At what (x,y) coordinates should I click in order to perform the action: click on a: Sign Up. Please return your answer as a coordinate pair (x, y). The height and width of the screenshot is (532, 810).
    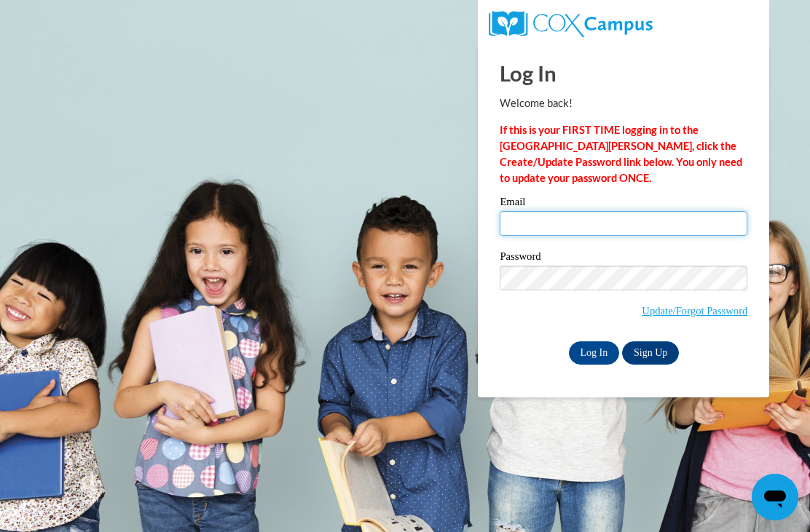
    Looking at the image, I should click on (650, 353).